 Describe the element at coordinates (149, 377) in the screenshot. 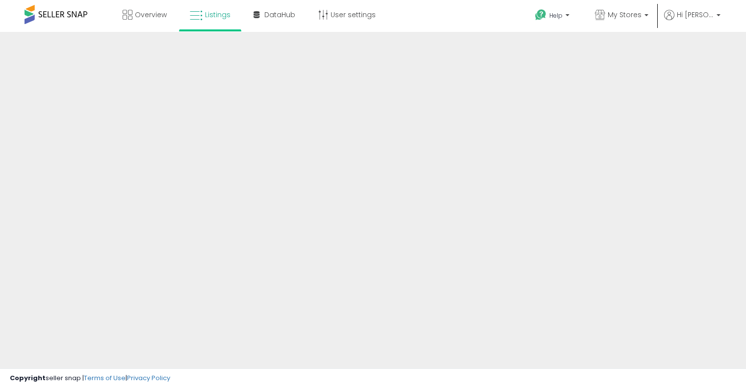

I see `a: Privacy Policy` at that location.